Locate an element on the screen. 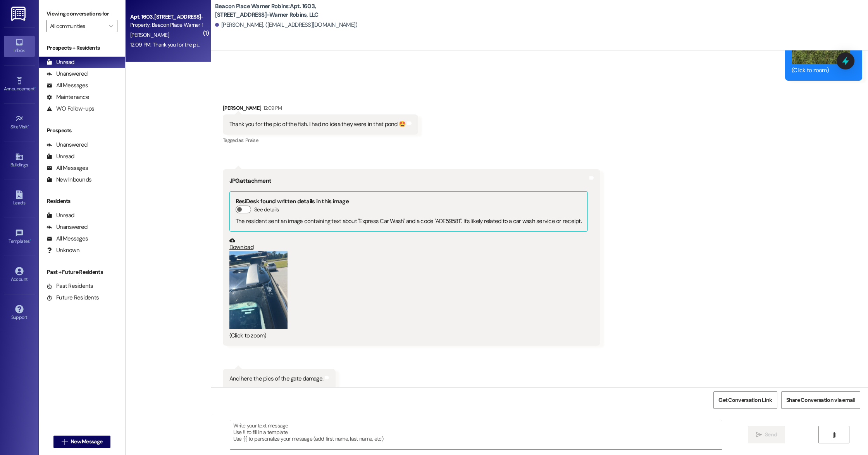 This screenshot has width=868, height=455. div: Maintenance is located at coordinates (68, 97).